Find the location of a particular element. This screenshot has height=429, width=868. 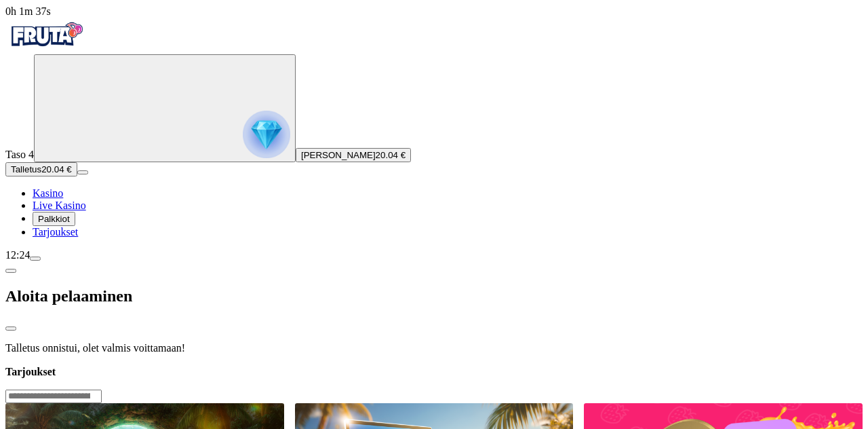

span: Talletus is located at coordinates (26, 169).